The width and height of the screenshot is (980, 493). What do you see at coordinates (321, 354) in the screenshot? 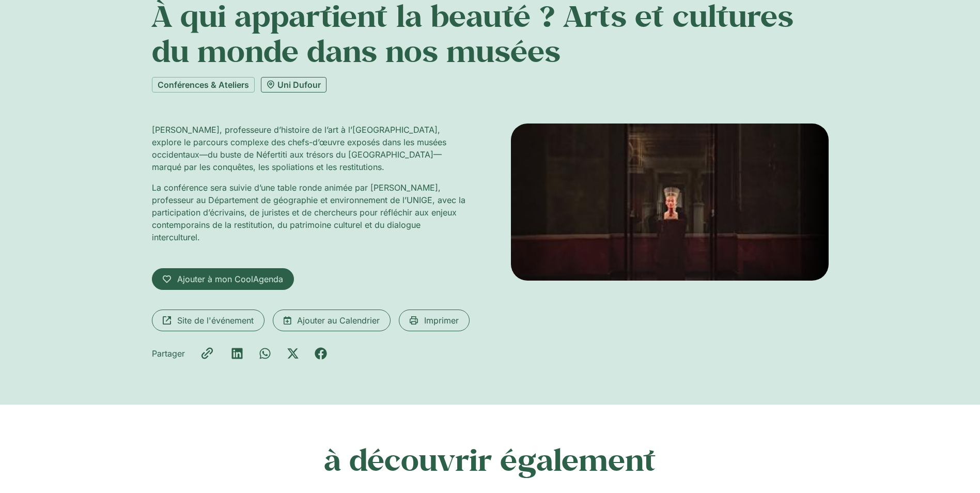
I see `div: Partager sur facebook` at bounding box center [321, 354].